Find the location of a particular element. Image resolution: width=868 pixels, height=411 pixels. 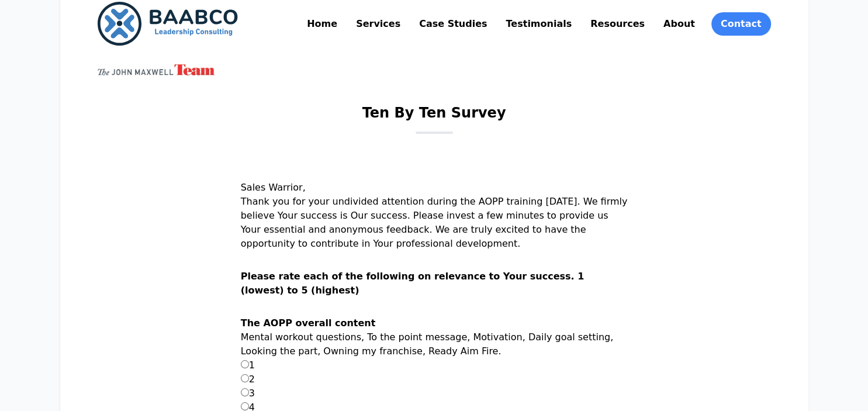

p: Mental workout questions, To the point message, Motivation, Daily goal setting, Looking the part,... is located at coordinates (434, 345).